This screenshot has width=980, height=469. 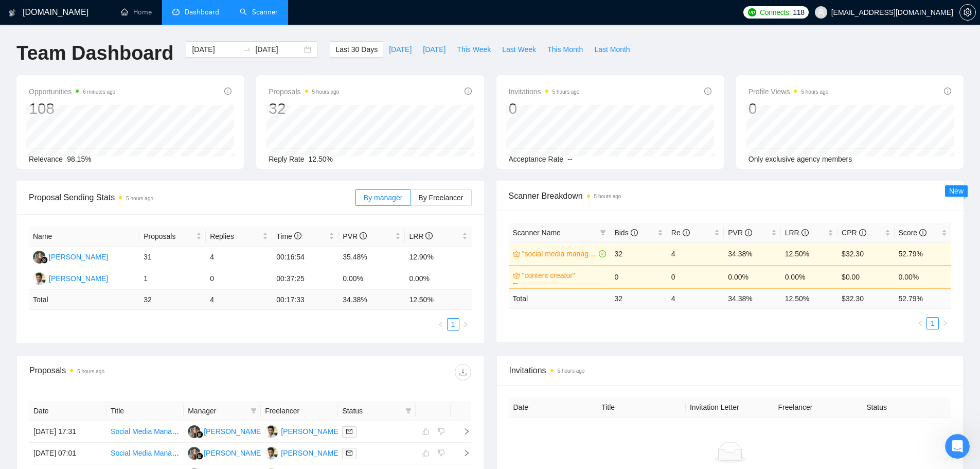 What do you see at coordinates (222, 410) in the screenshot?
I see `th: Manager` at bounding box center [222, 410].